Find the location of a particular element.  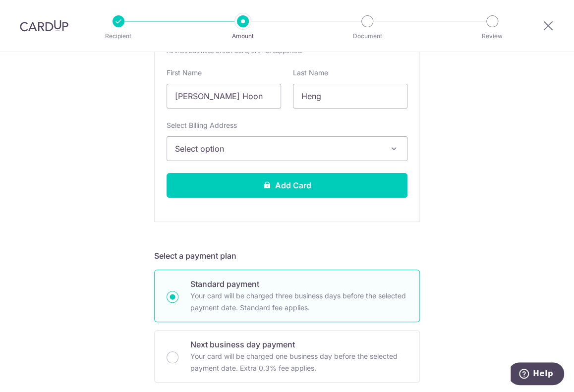

p: Amount is located at coordinates (243, 36).